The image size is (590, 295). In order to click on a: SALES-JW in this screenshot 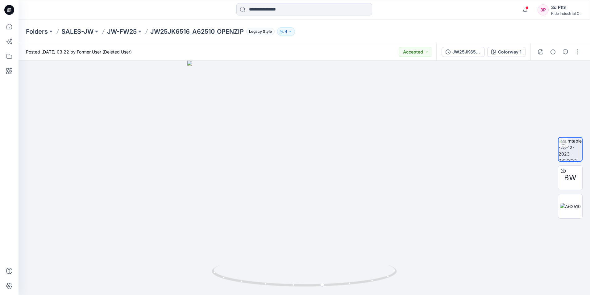, I will do `click(78, 31)`.